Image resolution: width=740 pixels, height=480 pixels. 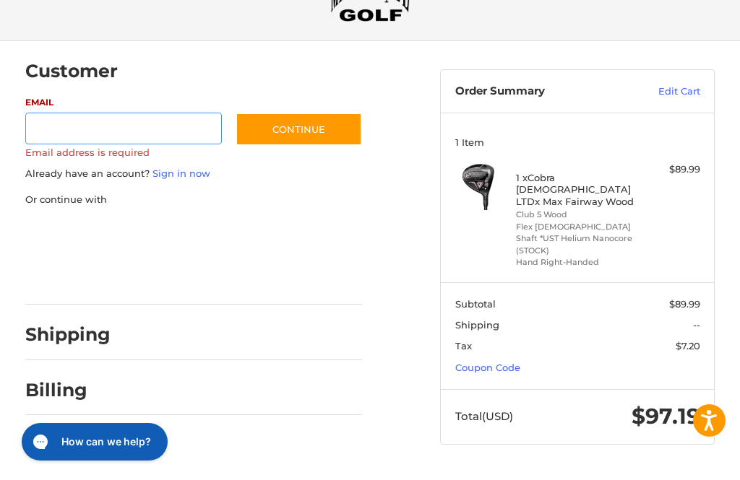 What do you see at coordinates (577, 142) in the screenshot?
I see `h3: 1 Item` at bounding box center [577, 142].